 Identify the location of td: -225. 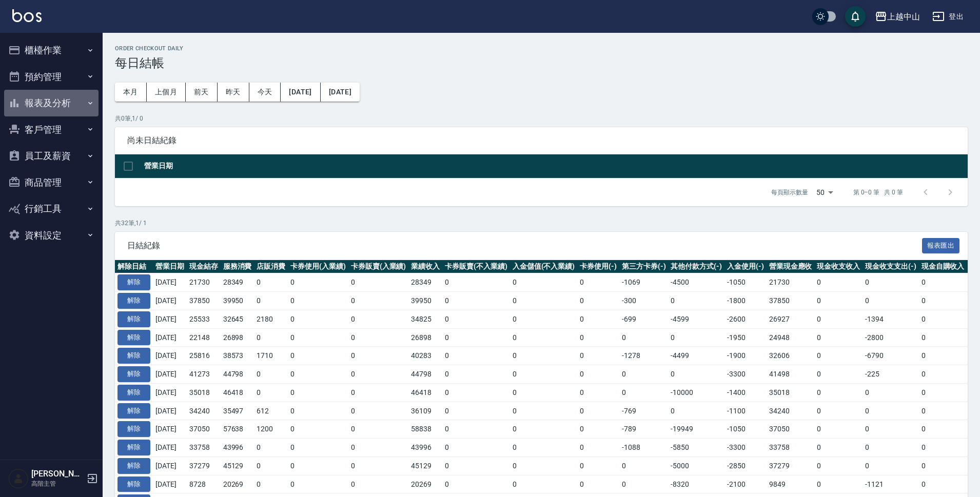
(891, 374).